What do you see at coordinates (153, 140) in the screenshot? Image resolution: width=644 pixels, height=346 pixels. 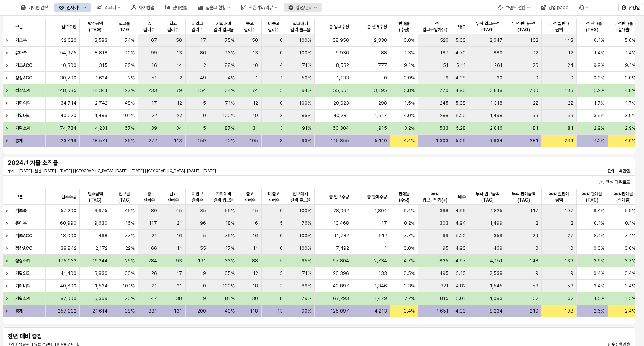 I see `span: 272` at bounding box center [153, 140].